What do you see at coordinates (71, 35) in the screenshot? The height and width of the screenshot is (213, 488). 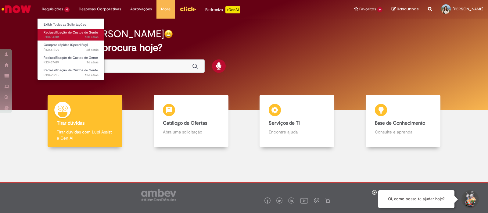 I see `a: Aberto R13454301 : Reclassificação de Custos de Gente` at bounding box center [71, 35].